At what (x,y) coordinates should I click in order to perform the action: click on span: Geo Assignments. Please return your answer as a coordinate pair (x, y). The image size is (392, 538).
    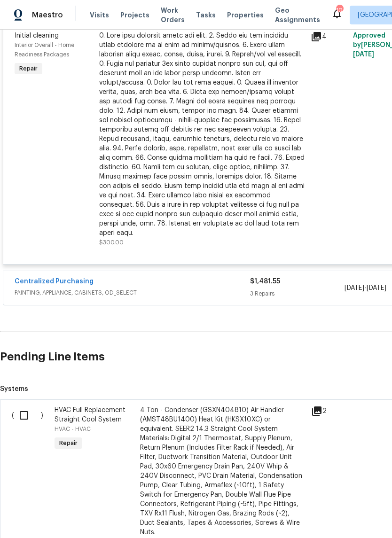
    Looking at the image, I should click on (297, 15).